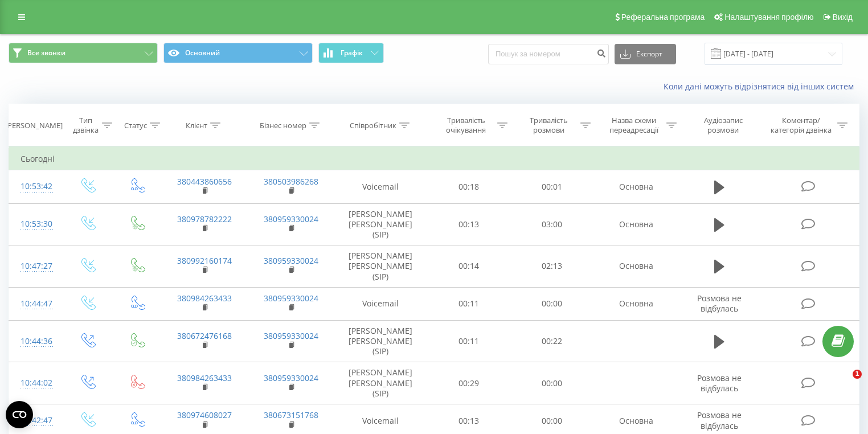 The height and width of the screenshot is (434, 868). What do you see at coordinates (469, 224) in the screenshot?
I see `td: 00:13` at bounding box center [469, 224].